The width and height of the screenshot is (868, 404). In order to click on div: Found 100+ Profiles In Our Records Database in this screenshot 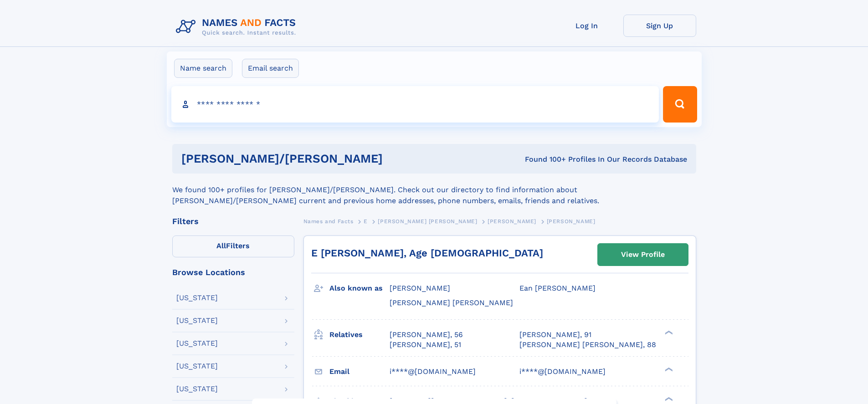, I will do `click(570, 159)`.